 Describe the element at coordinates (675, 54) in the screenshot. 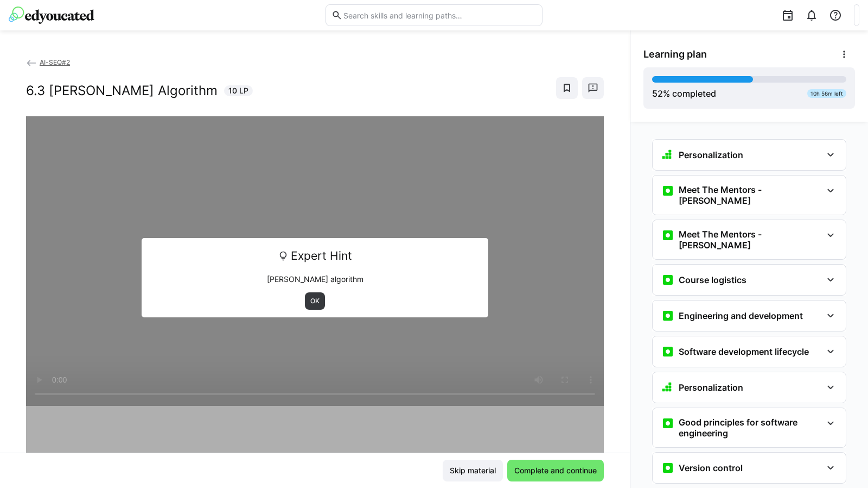

I see `span: Learning plan` at that location.